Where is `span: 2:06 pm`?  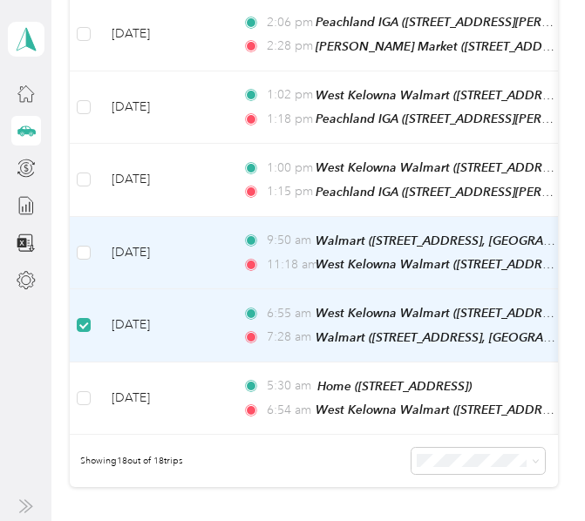 span: 2:06 pm is located at coordinates (287, 23).